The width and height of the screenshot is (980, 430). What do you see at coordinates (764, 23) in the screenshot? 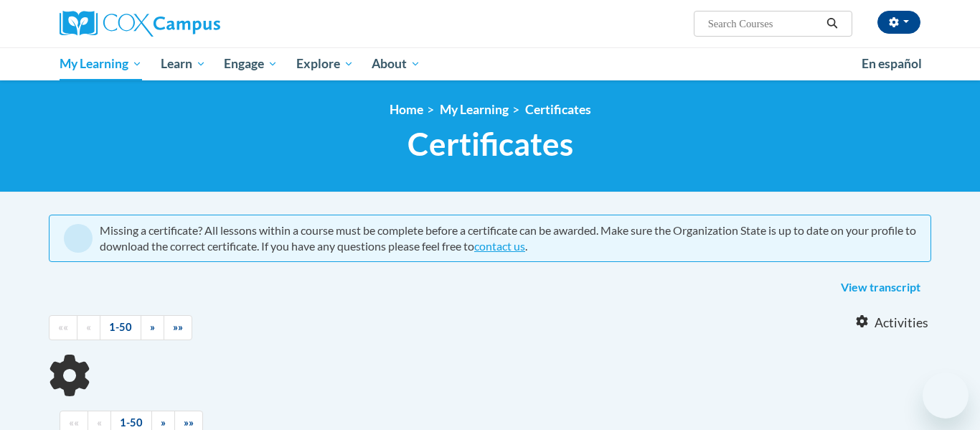
I see `input: Search Courses` at bounding box center [764, 23].